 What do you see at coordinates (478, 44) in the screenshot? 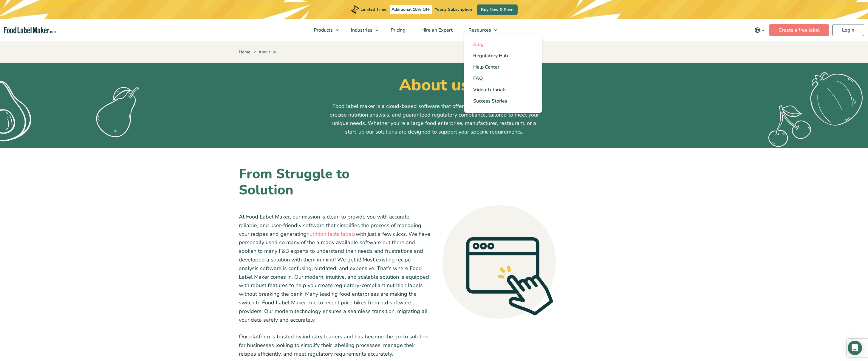
I see `span: Blog` at bounding box center [478, 44].